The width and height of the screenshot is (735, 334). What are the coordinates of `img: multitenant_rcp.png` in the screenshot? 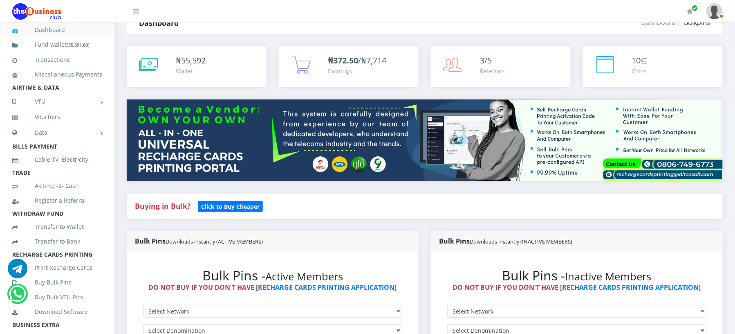 It's located at (425, 140).